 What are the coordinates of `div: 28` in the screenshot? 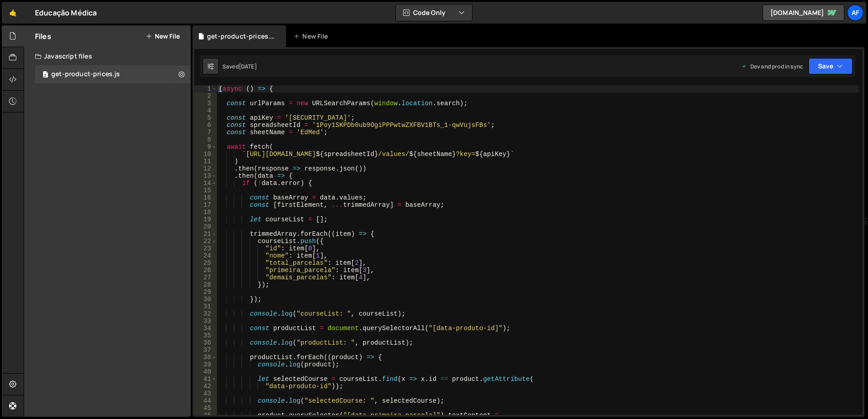 It's located at (206, 285).